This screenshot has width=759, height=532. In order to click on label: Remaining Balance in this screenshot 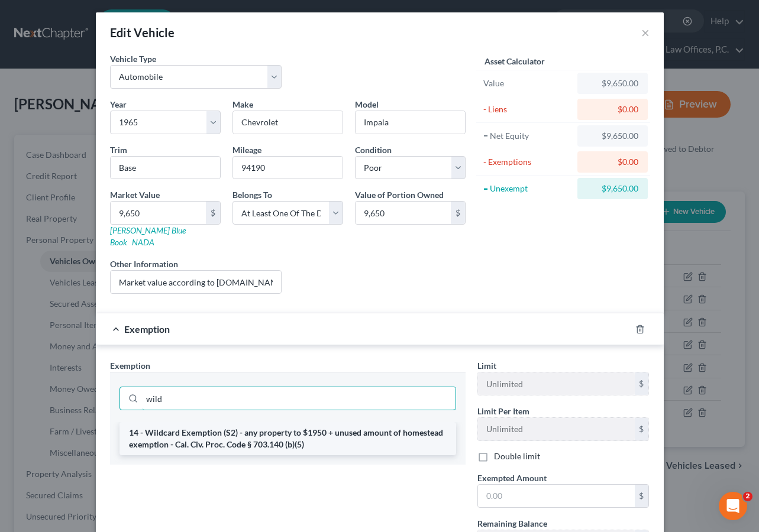, I will do `click(512, 523)`.